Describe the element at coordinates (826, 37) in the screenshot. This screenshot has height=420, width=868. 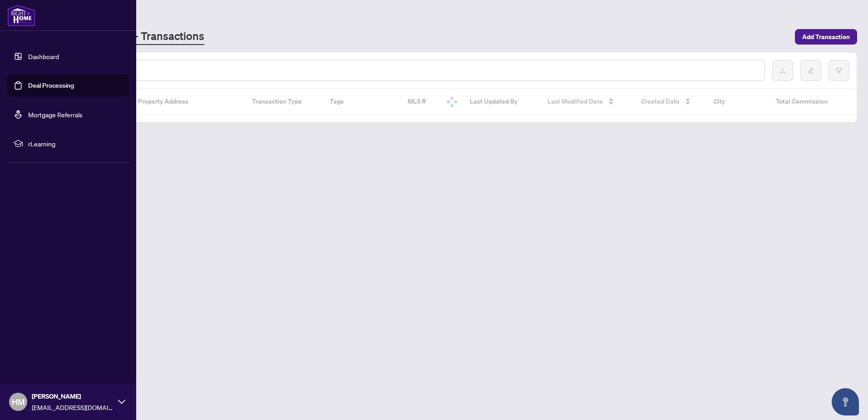
I see `span: Add Transaction` at that location.